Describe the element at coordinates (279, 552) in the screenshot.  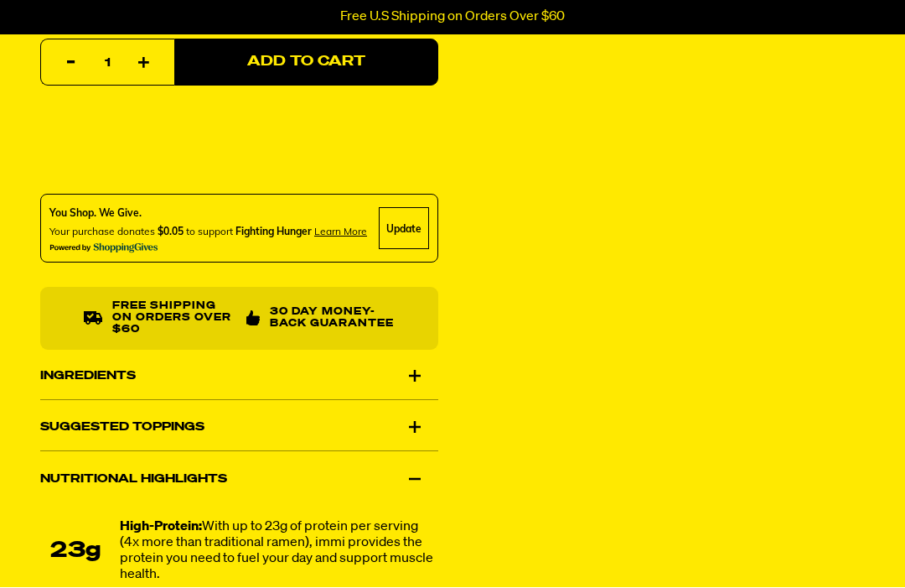
I see `div: With up to 23g of protein per serving (4x more than traditional ramen), immi provides the protein...` at that location.